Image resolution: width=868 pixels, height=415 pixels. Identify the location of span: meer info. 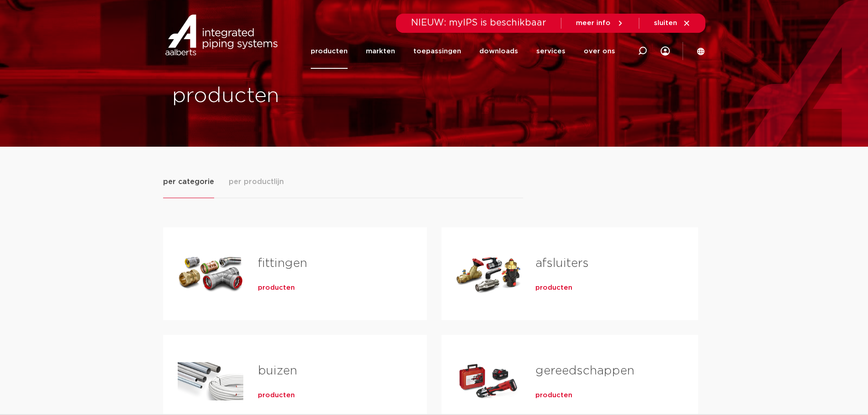
(593, 23).